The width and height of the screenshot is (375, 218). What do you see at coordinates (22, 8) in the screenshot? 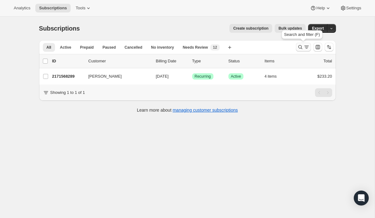
I see `span: Analytics` at bounding box center [22, 8].